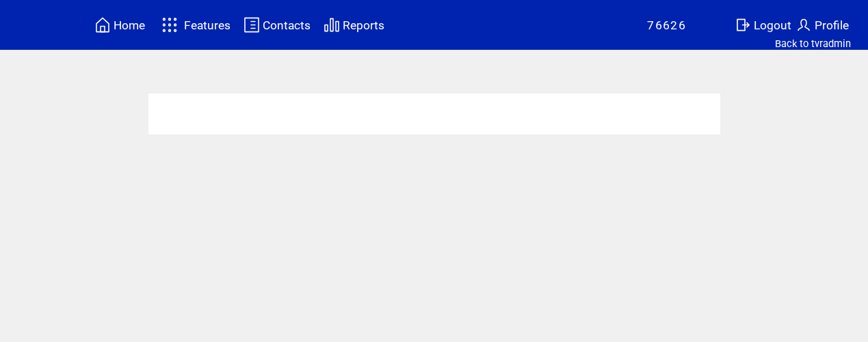  I want to click on span: Logout, so click(772, 26).